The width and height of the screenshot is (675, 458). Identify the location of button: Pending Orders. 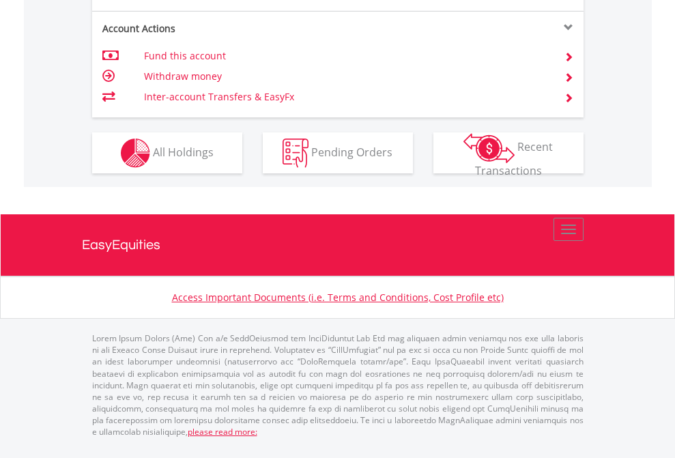
(338, 153).